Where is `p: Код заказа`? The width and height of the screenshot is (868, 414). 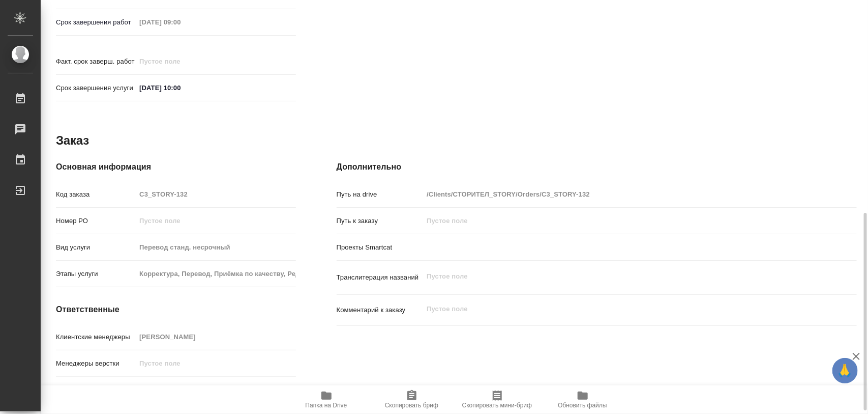
p: Код заказа is located at coordinates (96, 194).